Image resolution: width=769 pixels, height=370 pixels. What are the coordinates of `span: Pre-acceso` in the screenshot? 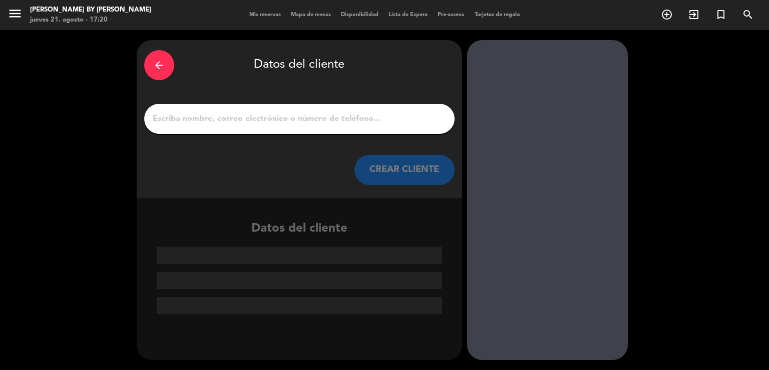 It's located at (451, 15).